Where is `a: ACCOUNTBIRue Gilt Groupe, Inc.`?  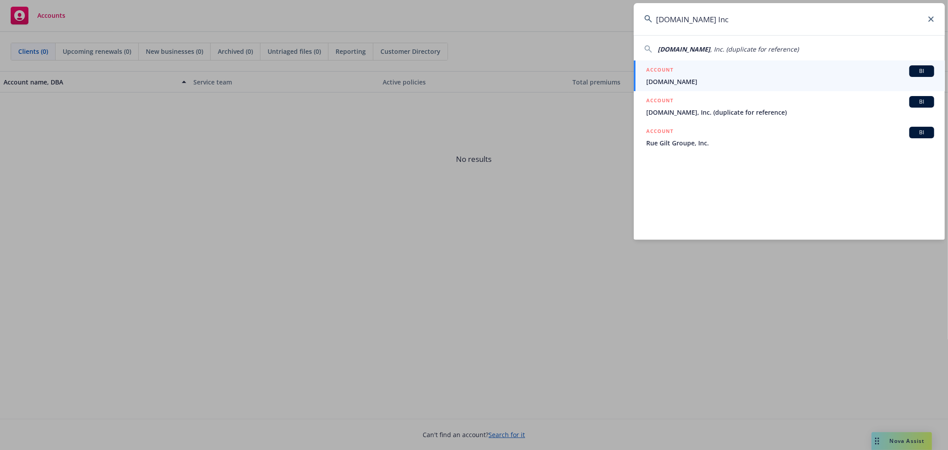
a: ACCOUNTBIRue Gilt Groupe, Inc. is located at coordinates (789, 137).